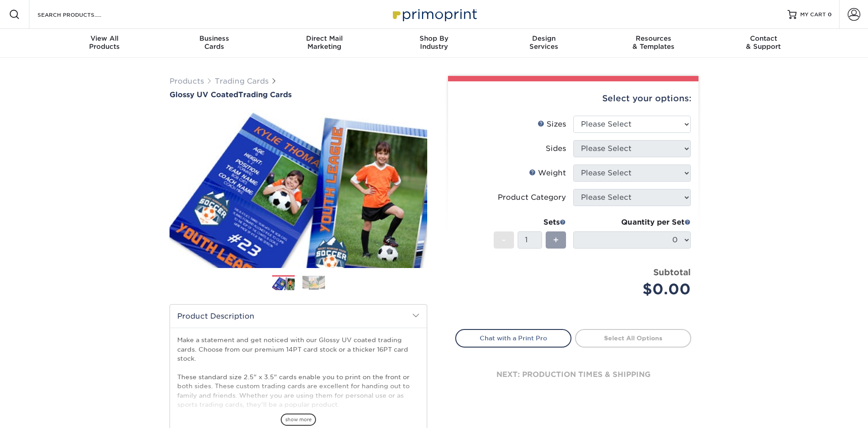 This screenshot has height=428, width=868. I want to click on a: Chat with a Print Pro, so click(513, 338).